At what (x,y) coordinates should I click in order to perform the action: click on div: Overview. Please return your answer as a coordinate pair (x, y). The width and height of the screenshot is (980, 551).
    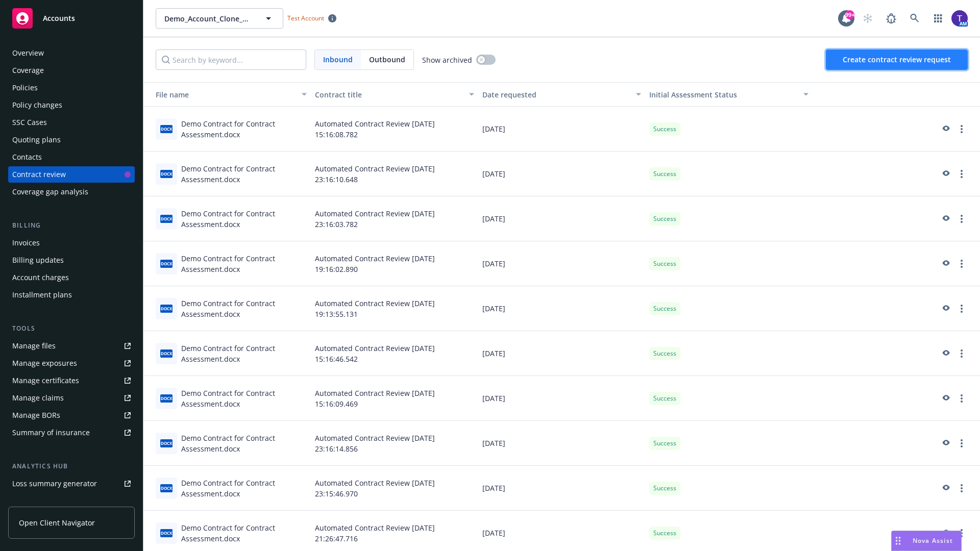
    Looking at the image, I should click on (28, 53).